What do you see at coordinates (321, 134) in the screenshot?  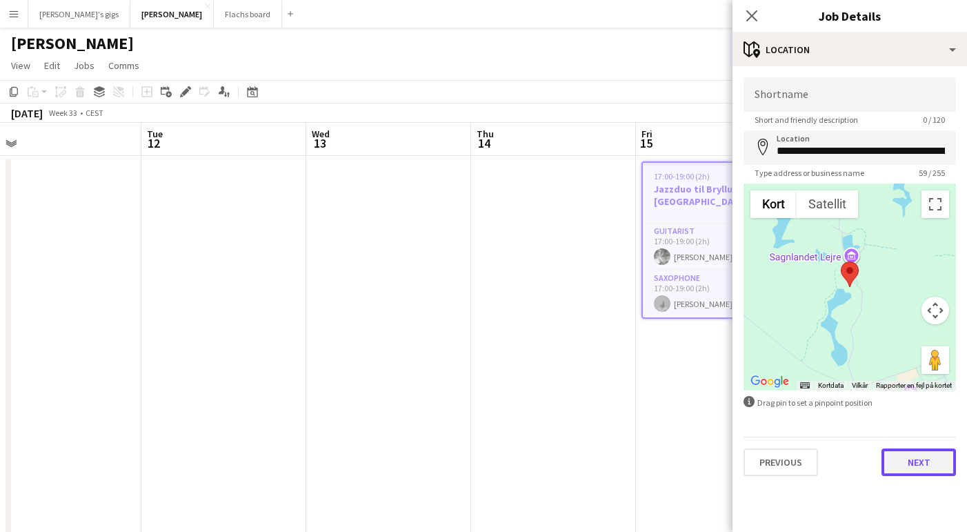 I see `span: Wed` at bounding box center [321, 134].